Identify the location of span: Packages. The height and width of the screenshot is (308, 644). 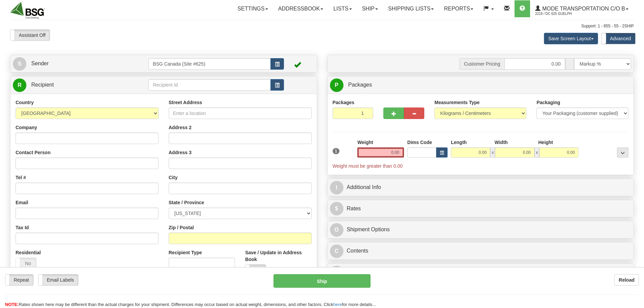
(360, 84).